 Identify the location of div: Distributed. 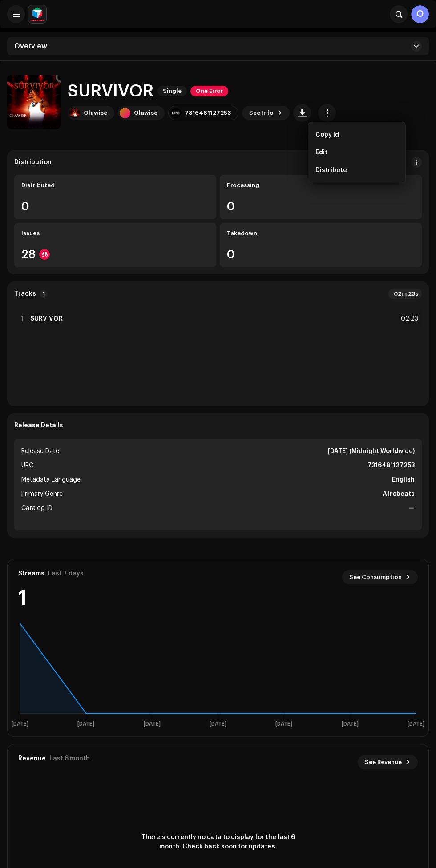
(115, 185).